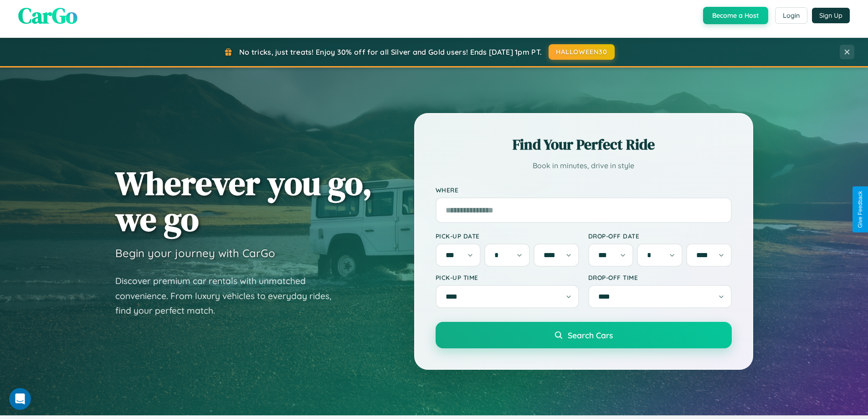 Image resolution: width=868 pixels, height=419 pixels. I want to click on label: Drop-off Date, so click(660, 236).